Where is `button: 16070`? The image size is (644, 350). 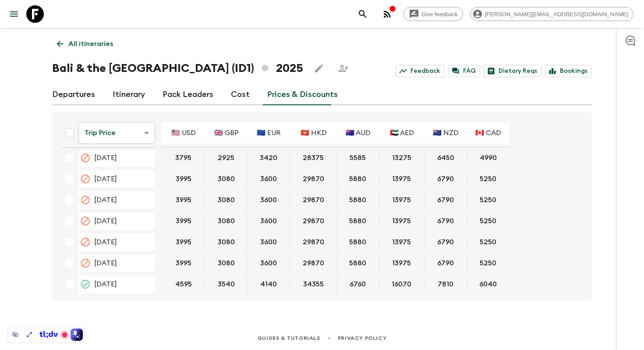
button: 16070 is located at coordinates (401, 284).